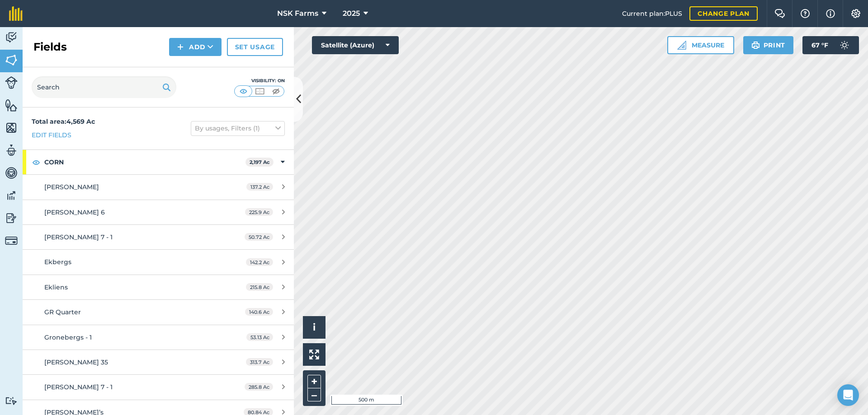 This screenshot has width=868, height=415. Describe the element at coordinates (62, 312) in the screenshot. I see `span: GR Quarter` at that location.